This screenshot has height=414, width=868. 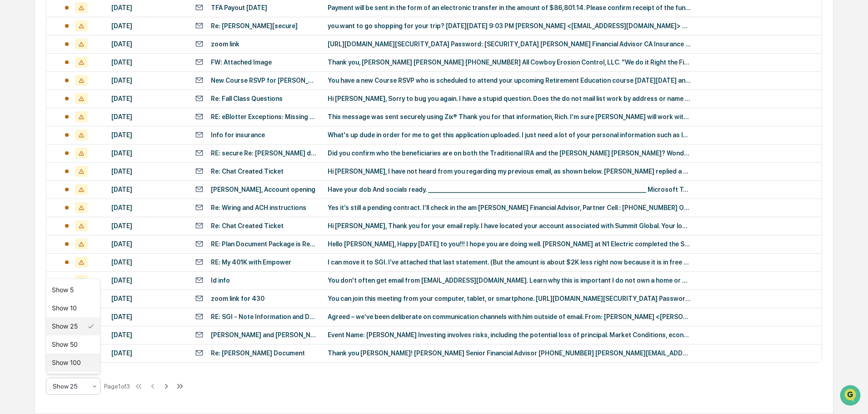 What do you see at coordinates (117, 386) in the screenshot?
I see `div: Page 1 of 3` at bounding box center [117, 386].